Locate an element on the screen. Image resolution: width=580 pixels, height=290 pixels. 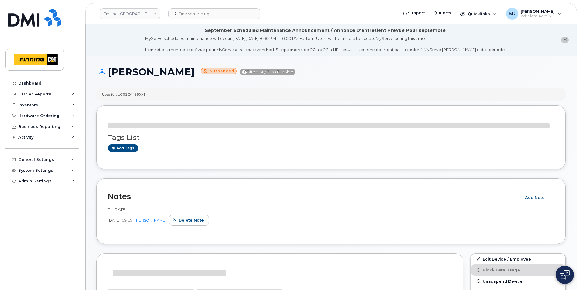
img: Open chat is located at coordinates (564, 275).